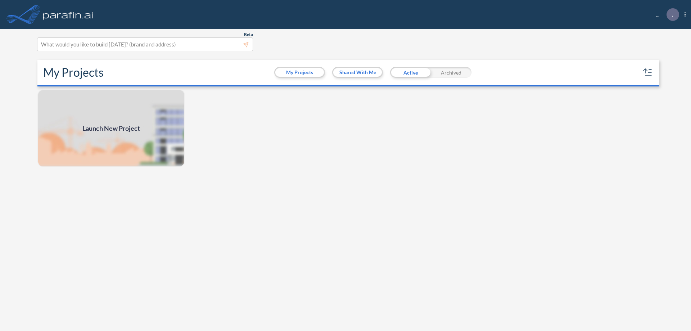 The image size is (691, 331). Describe the element at coordinates (111, 128) in the screenshot. I see `span: Launch New Project` at that location.